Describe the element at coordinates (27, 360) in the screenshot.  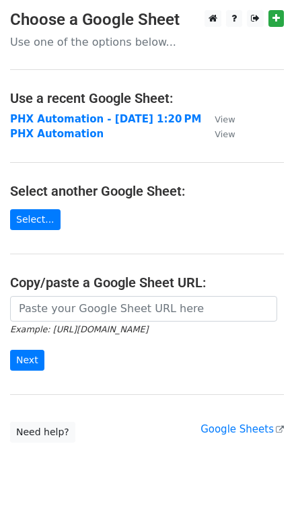
I see `input: Next` at that location.